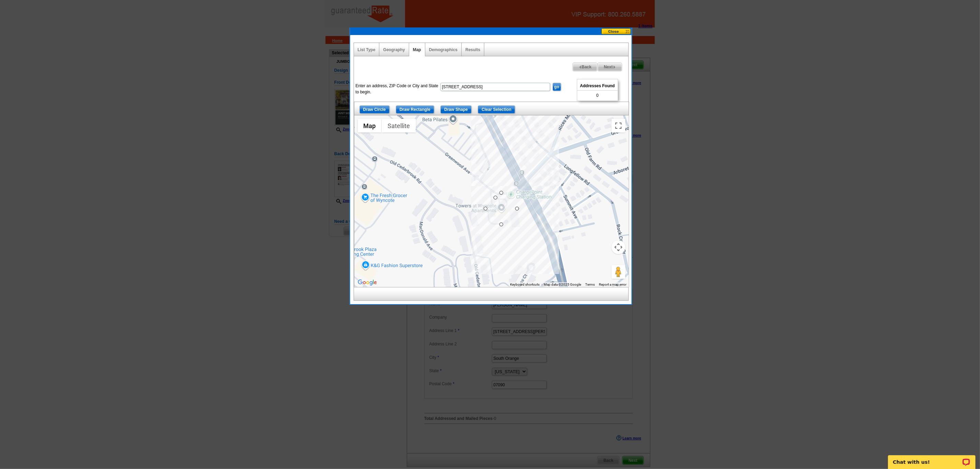 This screenshot has width=980, height=469. What do you see at coordinates (370, 125) in the screenshot?
I see `button: Show street map` at bounding box center [370, 125].